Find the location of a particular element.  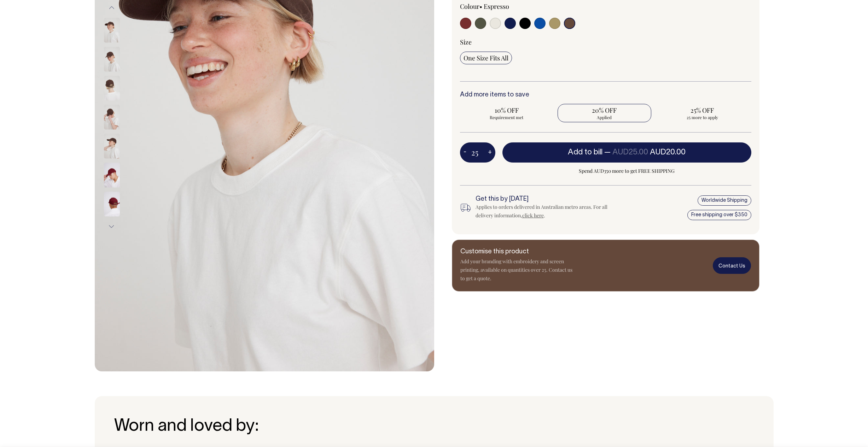

div: Colour is located at coordinates (518, 6).